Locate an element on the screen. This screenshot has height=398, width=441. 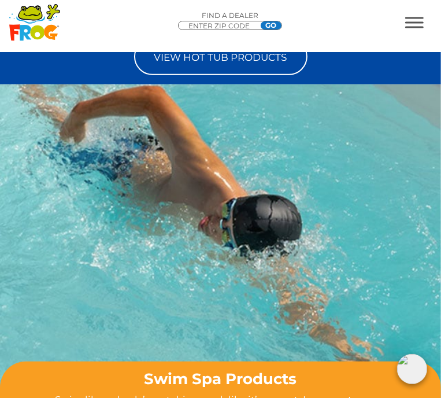
h2: Swim Spa Products is located at coordinates (220, 379).